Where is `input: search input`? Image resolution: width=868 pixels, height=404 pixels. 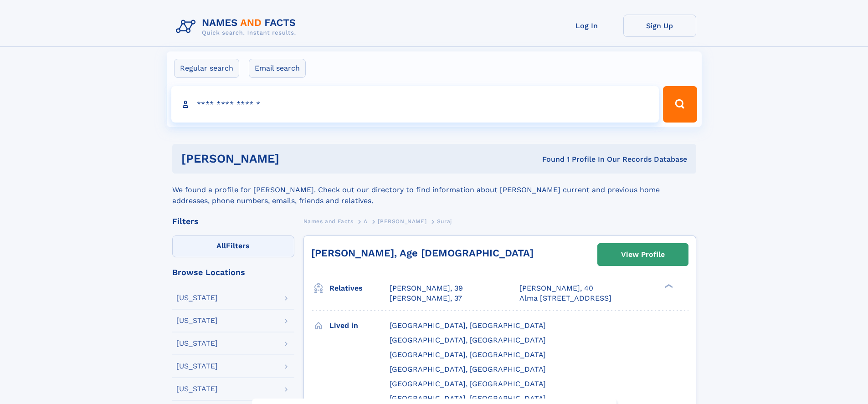
input: search input is located at coordinates (415, 104).